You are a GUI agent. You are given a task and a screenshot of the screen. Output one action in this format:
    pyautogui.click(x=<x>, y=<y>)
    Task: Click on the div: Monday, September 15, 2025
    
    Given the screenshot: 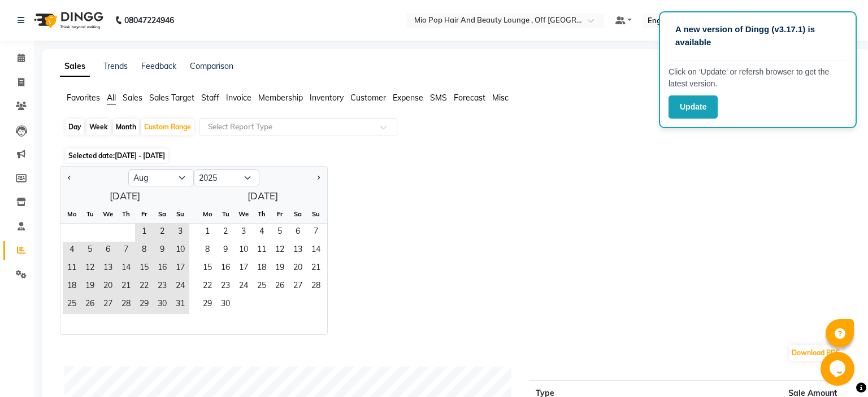 What is the action you would take?
    pyautogui.click(x=207, y=269)
    